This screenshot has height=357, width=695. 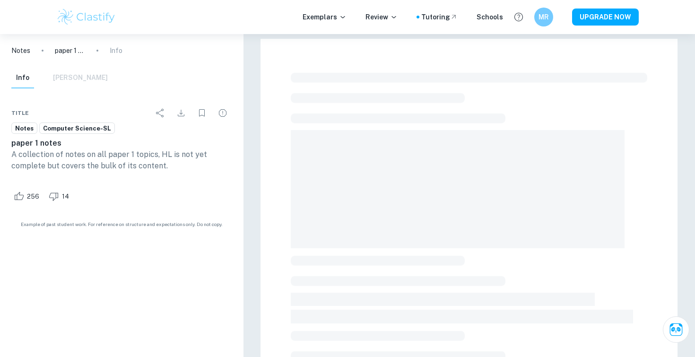 I want to click on img: Clastify logo, so click(x=86, y=17).